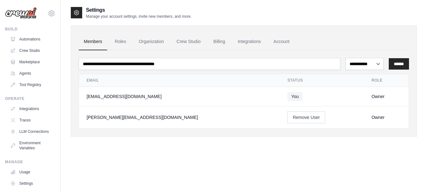 Image resolution: width=427 pixels, height=192 pixels. What do you see at coordinates (139, 16) in the screenshot?
I see `p: Manage your account settings, invite new members, and more.` at bounding box center [139, 16].